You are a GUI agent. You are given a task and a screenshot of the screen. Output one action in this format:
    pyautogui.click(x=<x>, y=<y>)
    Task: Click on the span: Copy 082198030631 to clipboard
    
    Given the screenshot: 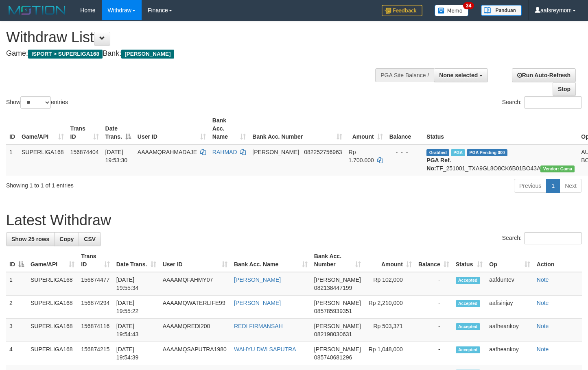 What is the action you would take?
    pyautogui.click(x=333, y=335)
    